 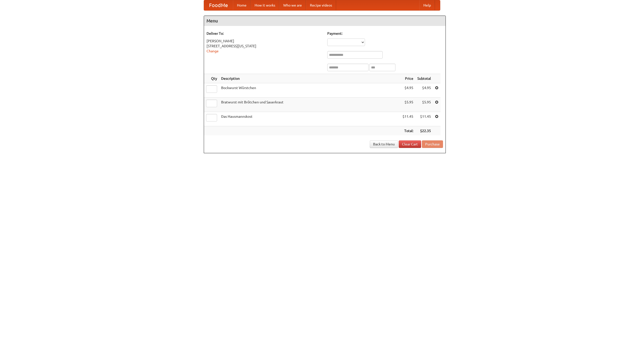 I want to click on a: Who we are, so click(x=292, y=5).